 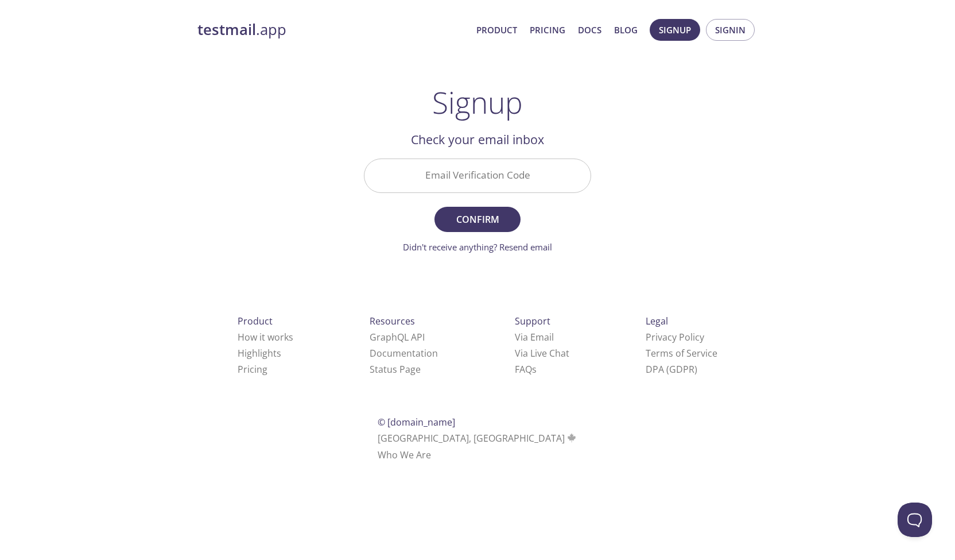 What do you see at coordinates (478, 139) in the screenshot?
I see `h2: Check your email inbox` at bounding box center [478, 139].